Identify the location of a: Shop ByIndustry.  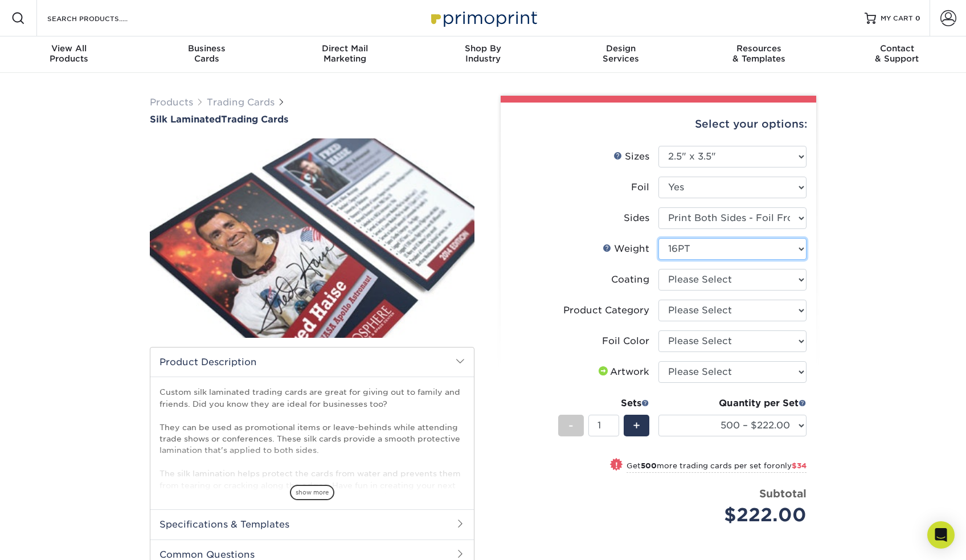
(483, 55).